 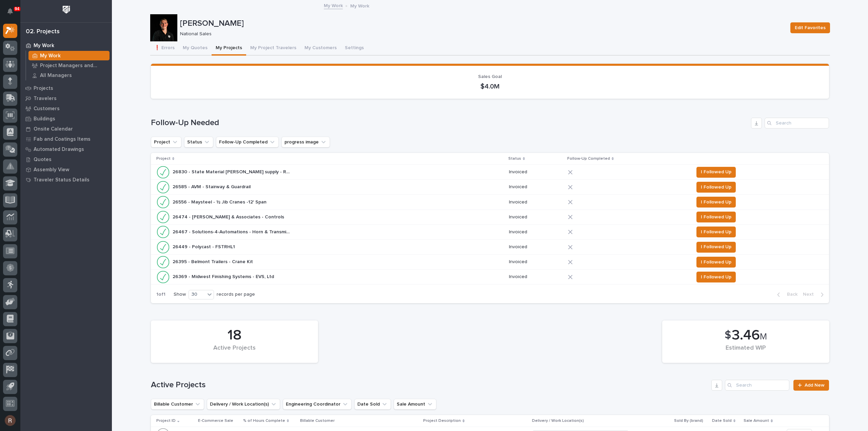 What do you see at coordinates (68, 66) in the screenshot?
I see `a: Project Managers and Engineers` at bounding box center [68, 66].